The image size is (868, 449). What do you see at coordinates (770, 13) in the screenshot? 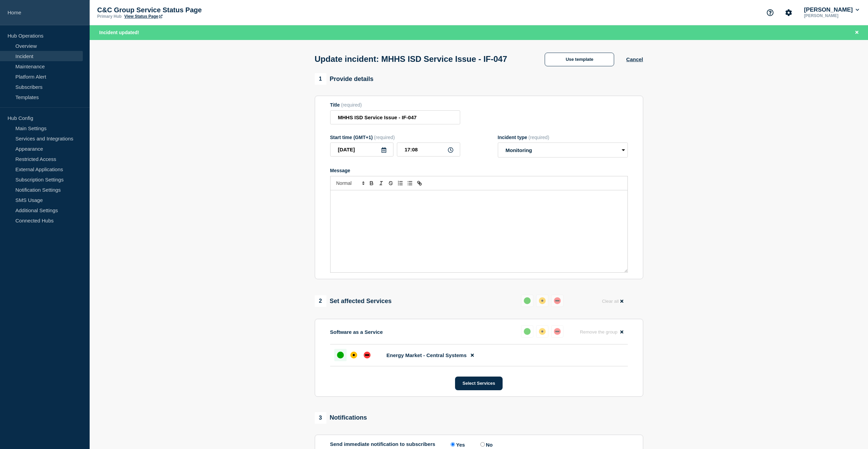
I see `button: Support` at bounding box center [770, 13].